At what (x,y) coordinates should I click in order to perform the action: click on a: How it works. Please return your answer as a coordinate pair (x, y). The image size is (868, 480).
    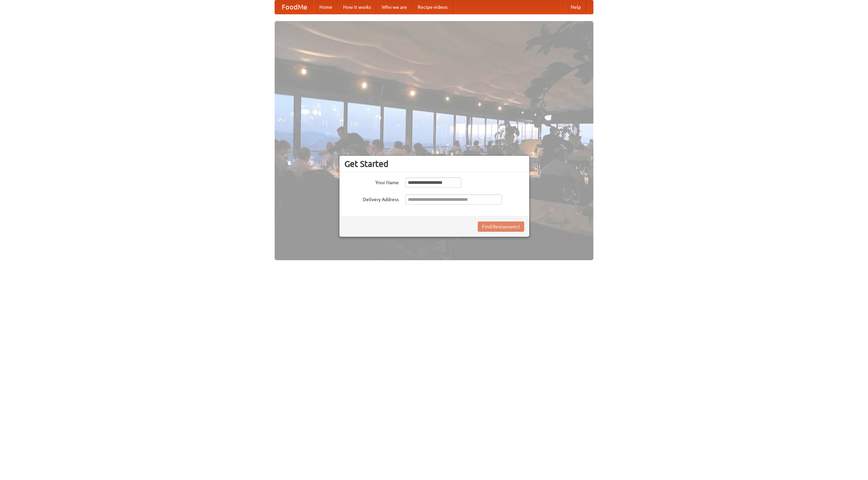
    Looking at the image, I should click on (357, 7).